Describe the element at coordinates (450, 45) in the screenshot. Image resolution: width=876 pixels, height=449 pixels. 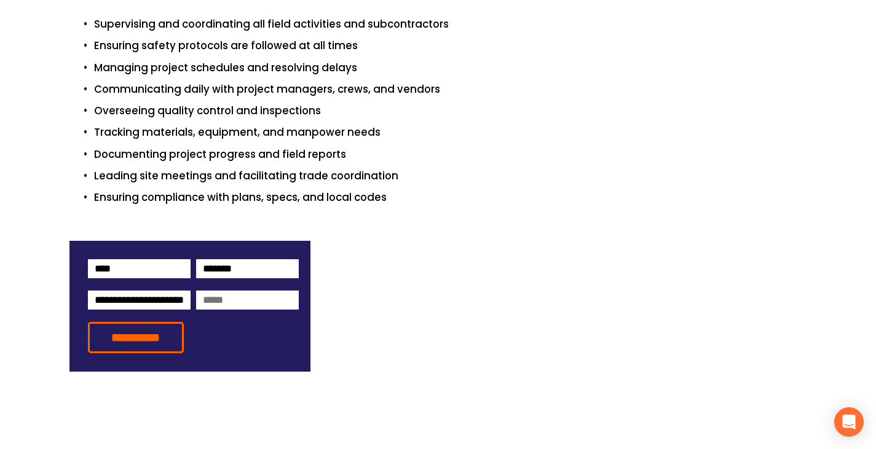
I see `p: Ensuring safety protocols are followed at all times` at that location.